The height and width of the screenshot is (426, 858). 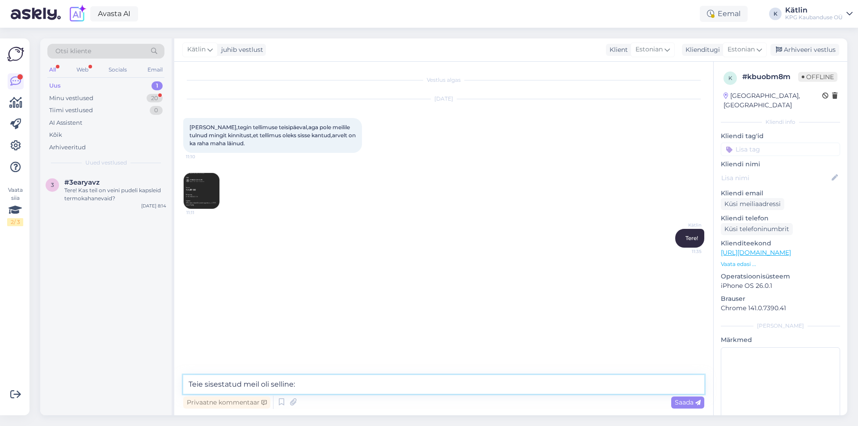 What do you see at coordinates (780, 193) in the screenshot?
I see `p: Kliendi email` at bounding box center [780, 193].